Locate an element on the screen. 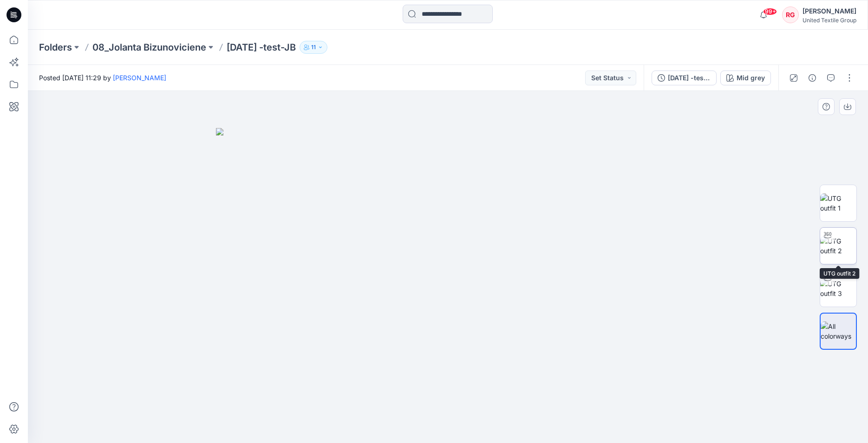  button: Mid grey is located at coordinates (745, 78).